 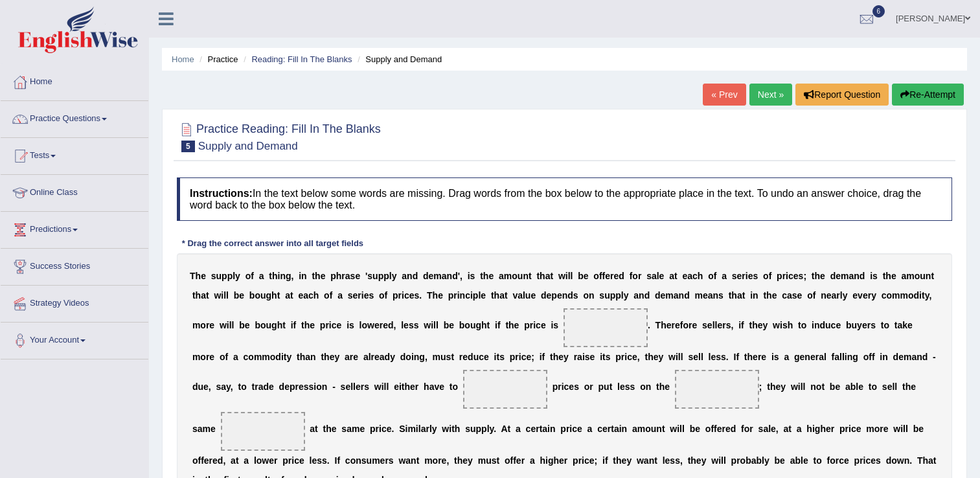 What do you see at coordinates (242, 325) in the screenshot?
I see `b: b` at bounding box center [242, 325].